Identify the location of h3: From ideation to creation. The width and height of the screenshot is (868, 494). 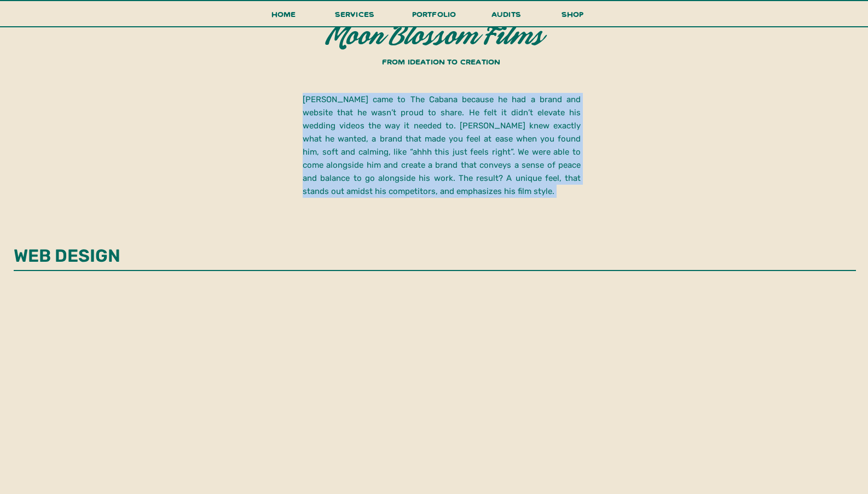
(441, 62).